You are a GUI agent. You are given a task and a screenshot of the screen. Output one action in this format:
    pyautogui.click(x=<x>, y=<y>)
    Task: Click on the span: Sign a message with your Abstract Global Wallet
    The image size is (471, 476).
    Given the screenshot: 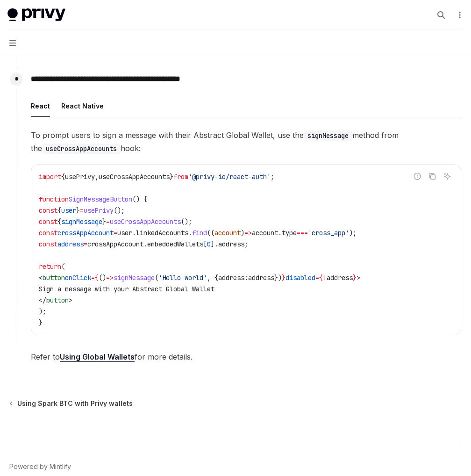 What is the action you would take?
    pyautogui.click(x=127, y=289)
    